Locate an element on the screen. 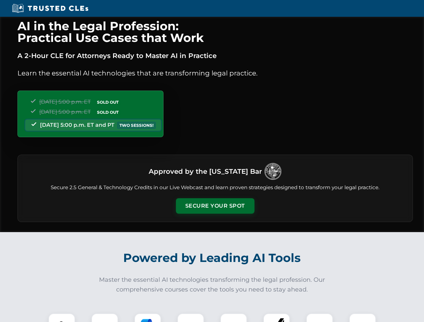 Image resolution: width=424 pixels, height=322 pixels. p: Master the essential AI technologies transforming the legal profession. Our comprehensive courses... is located at coordinates (212, 285).